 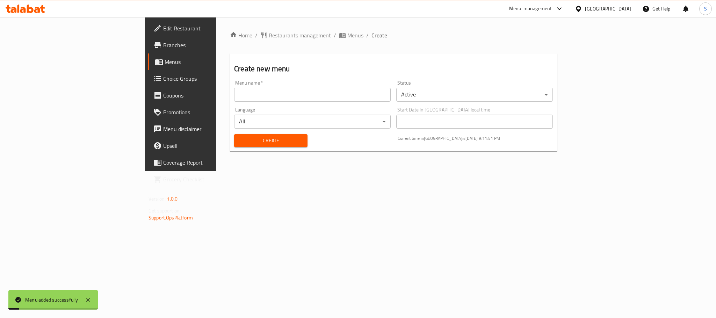 I want to click on span: Coupons, so click(x=211, y=95).